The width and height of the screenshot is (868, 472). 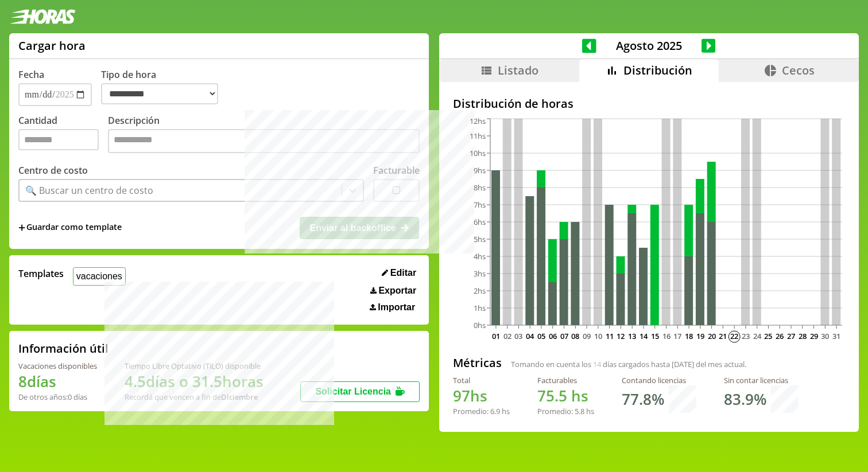 I want to click on text: 08, so click(x=576, y=336).